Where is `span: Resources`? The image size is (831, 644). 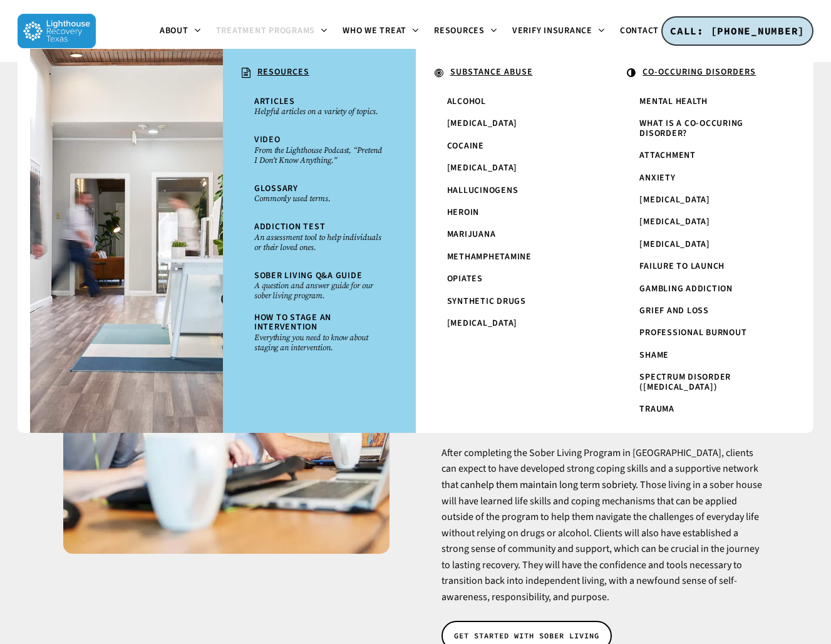
span: Resources is located at coordinates (459, 30).